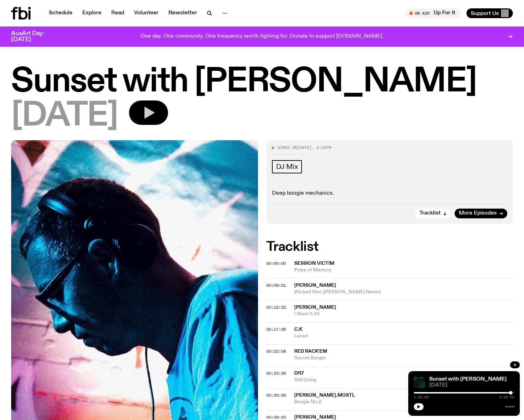  What do you see at coordinates (315, 263) in the screenshot?
I see `span: Session Victim` at bounding box center [315, 263].